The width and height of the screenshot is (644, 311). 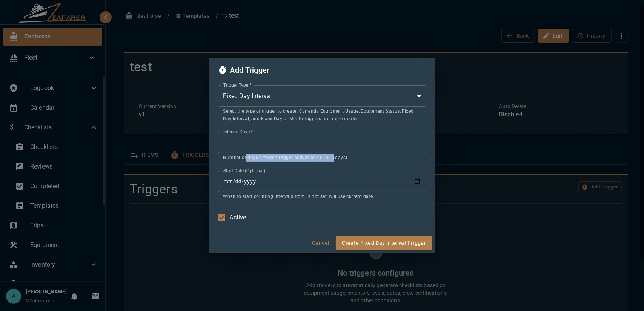 What do you see at coordinates (322, 197) in the screenshot?
I see `p: When to start counting intervals from. If not set, will use current date.` at bounding box center [322, 197].